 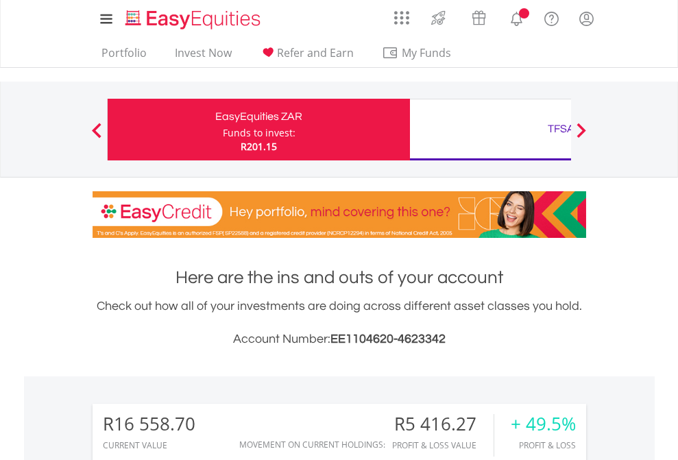 What do you see at coordinates (388, 339) in the screenshot?
I see `span: EE1104620-4623342` at bounding box center [388, 339].